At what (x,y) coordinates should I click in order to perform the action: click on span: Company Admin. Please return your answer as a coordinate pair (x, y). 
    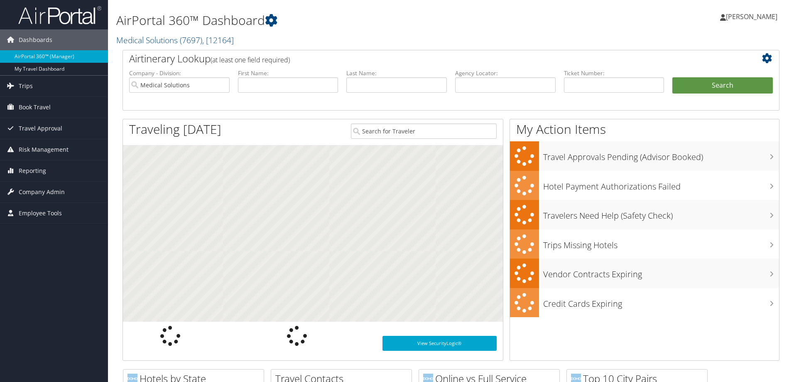
    Looking at the image, I should click on (42, 192).